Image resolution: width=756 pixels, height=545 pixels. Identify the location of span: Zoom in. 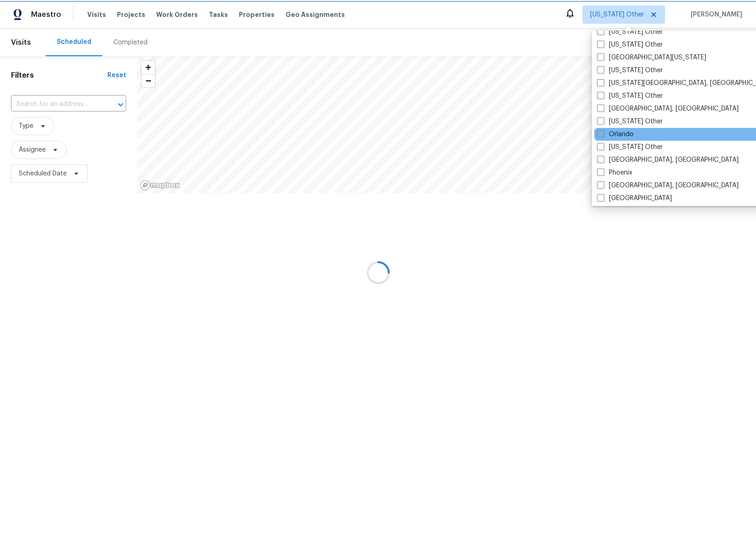
(148, 67).